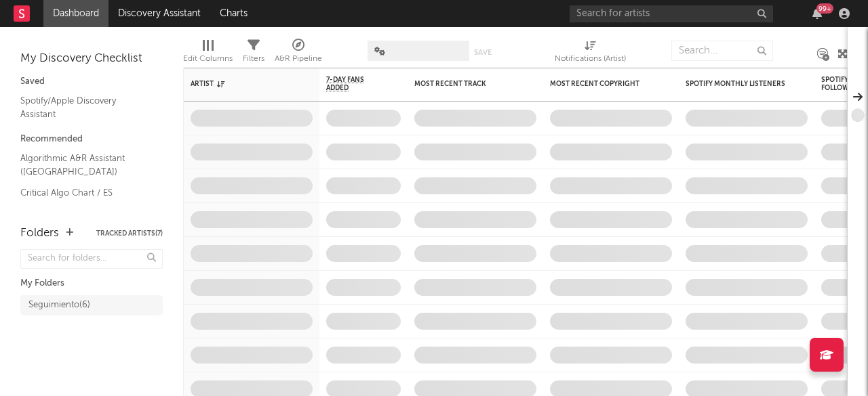 Image resolution: width=868 pixels, height=396 pixels. Describe the element at coordinates (40, 234) in the screenshot. I see `div: Folders` at that location.